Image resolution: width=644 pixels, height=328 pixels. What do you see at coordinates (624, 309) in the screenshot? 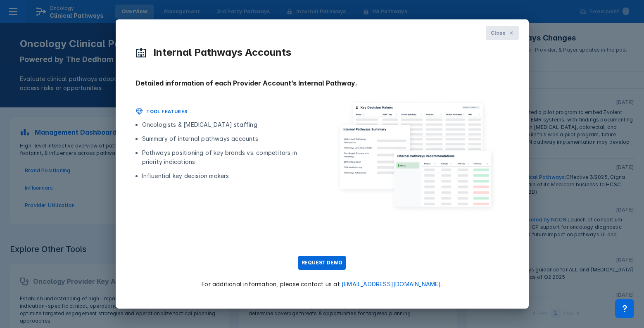
I see `div: Contact Support` at bounding box center [624, 309].